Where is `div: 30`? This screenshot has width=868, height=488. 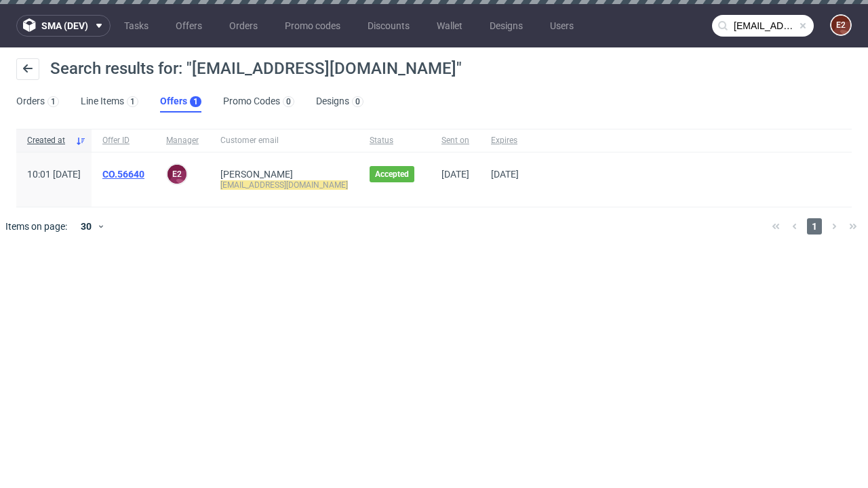 div: 30 is located at coordinates (85, 227).